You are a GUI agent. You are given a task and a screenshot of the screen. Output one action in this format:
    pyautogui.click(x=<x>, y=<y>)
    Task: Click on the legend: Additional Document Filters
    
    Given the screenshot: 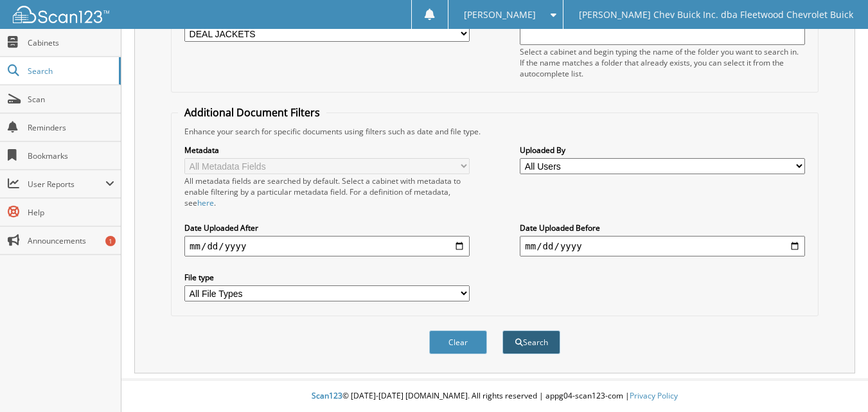 What is the action you would take?
    pyautogui.click(x=252, y=112)
    